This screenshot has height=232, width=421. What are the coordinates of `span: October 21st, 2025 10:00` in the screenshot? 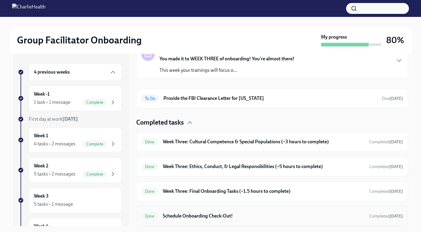 It's located at (392, 98).